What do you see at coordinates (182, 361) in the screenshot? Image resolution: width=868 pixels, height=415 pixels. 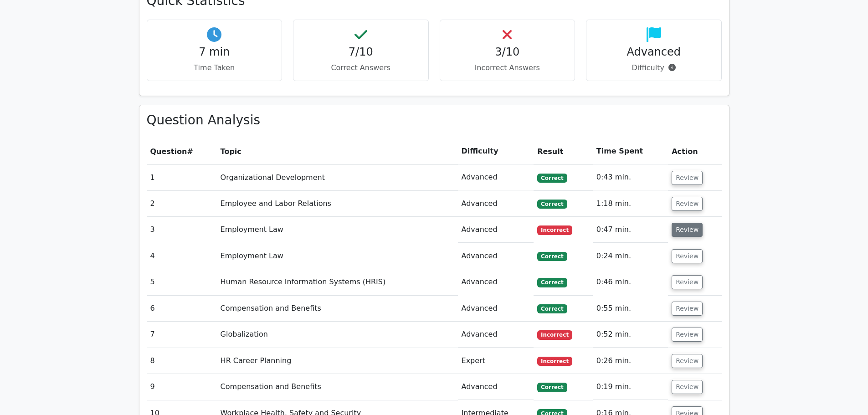 I see `td: 8` at bounding box center [182, 361].